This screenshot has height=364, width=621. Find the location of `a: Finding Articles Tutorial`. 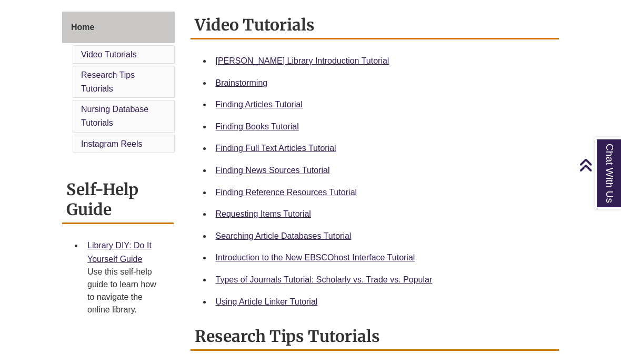

a: Finding Articles Tutorial is located at coordinates (259, 104).